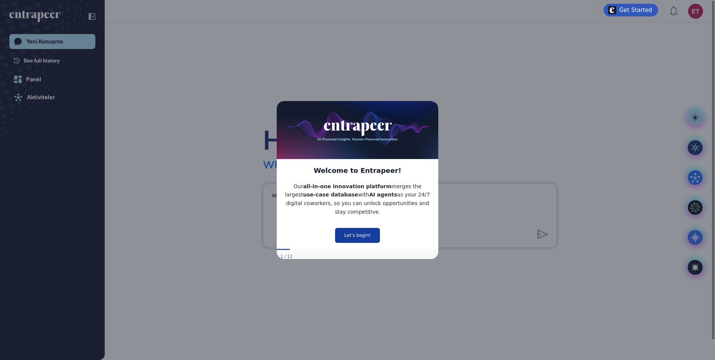 The width and height of the screenshot is (715, 360). What do you see at coordinates (81, 98) in the screenshot?
I see `p: Our merges the largest with as your 24/7 digital coworkers, so you can unlock opportunities and s...` at bounding box center [81, 98].